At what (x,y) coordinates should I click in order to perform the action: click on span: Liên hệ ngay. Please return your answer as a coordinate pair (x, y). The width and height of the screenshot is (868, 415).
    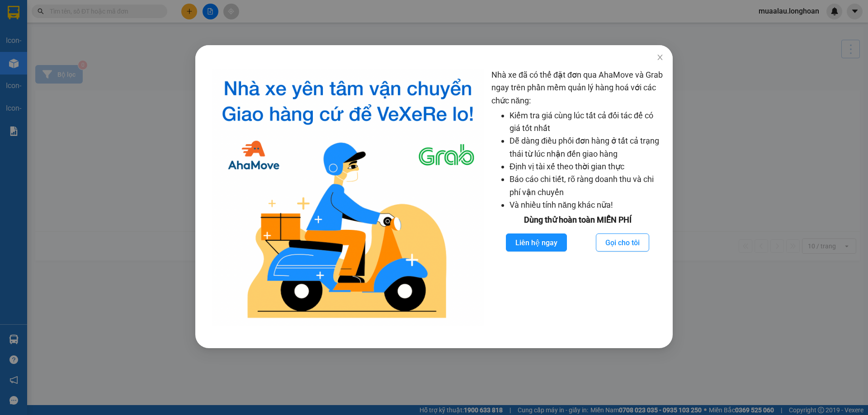
    Looking at the image, I should click on (536, 242).